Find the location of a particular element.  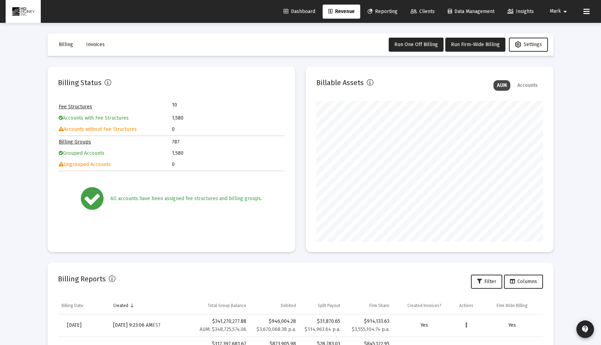

div: Created is located at coordinates (120, 305).